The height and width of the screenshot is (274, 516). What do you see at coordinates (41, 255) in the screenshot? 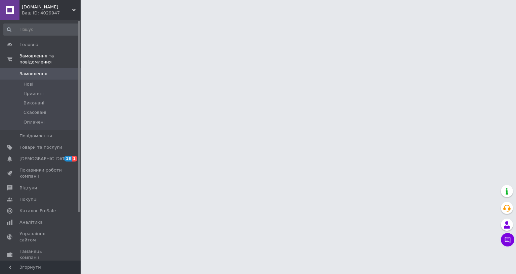
I see `span: Гаманець компанії` at bounding box center [41, 255].